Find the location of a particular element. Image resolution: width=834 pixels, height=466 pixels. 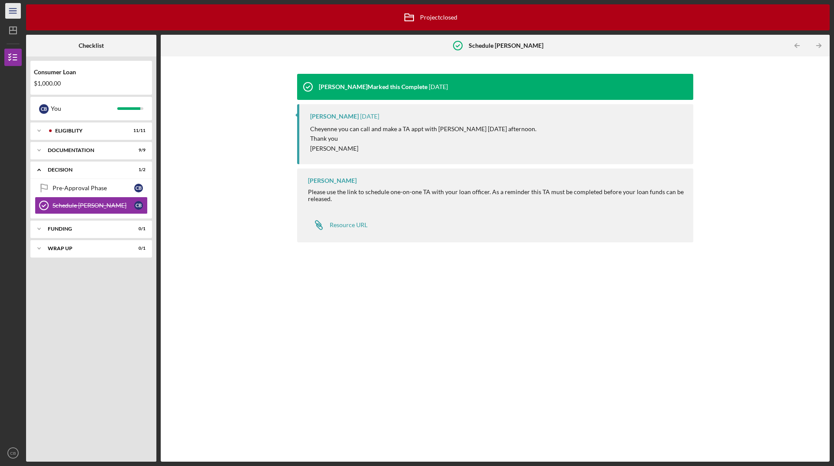

div: $1,000.00 is located at coordinates (91, 83).